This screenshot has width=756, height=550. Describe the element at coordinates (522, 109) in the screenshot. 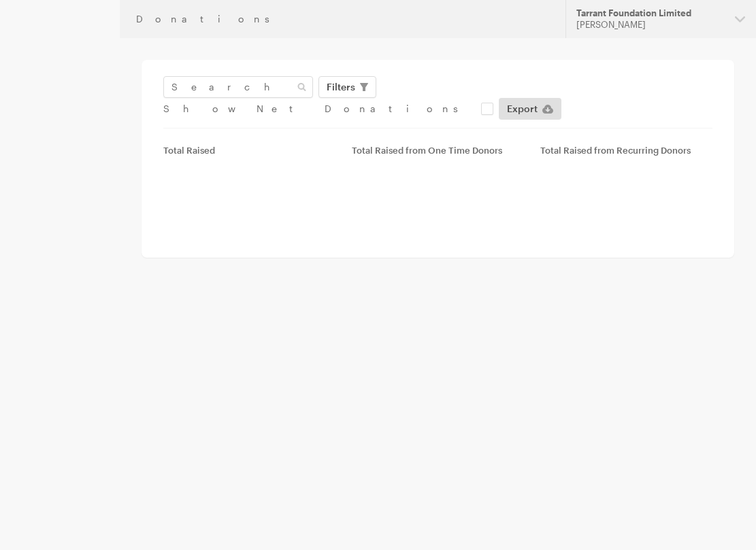

I see `span: Export` at that location.